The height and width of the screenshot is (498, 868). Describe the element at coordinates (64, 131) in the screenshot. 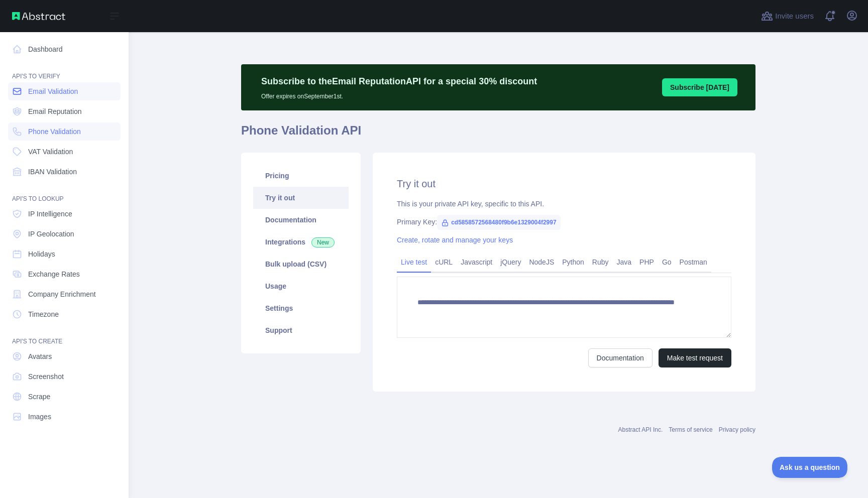

I see `a: Phone Validation` at that location.